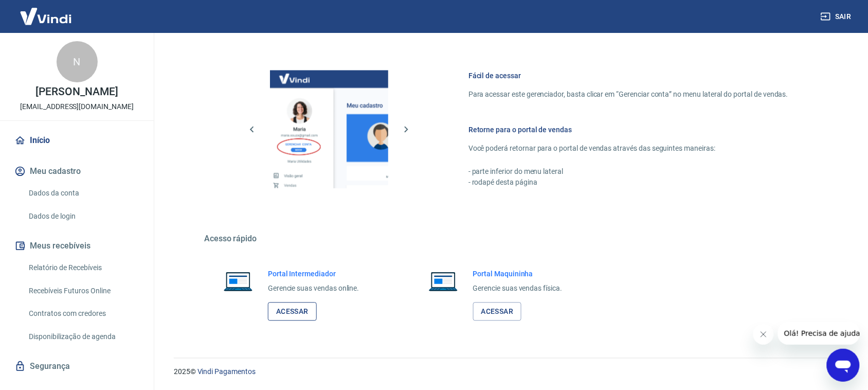  I want to click on button: Meus recebíveis, so click(77, 246).